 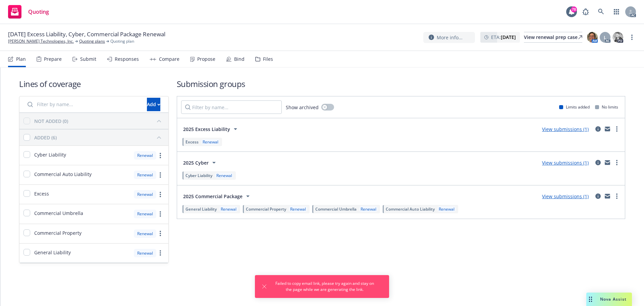 I want to click on span: More info..., so click(x=449, y=37).